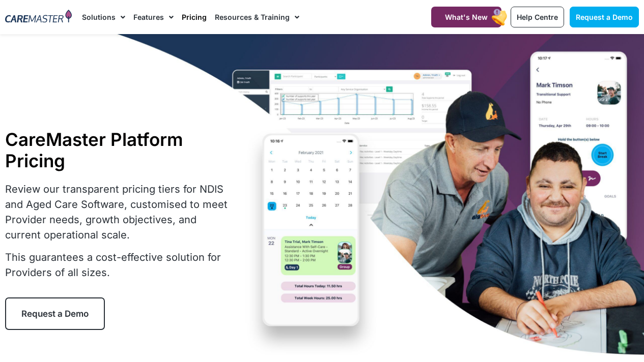  I want to click on p: Review our transparent pricing tiers for NDIS and Aged Care Software, customised to meet Provider..., so click(117, 212).